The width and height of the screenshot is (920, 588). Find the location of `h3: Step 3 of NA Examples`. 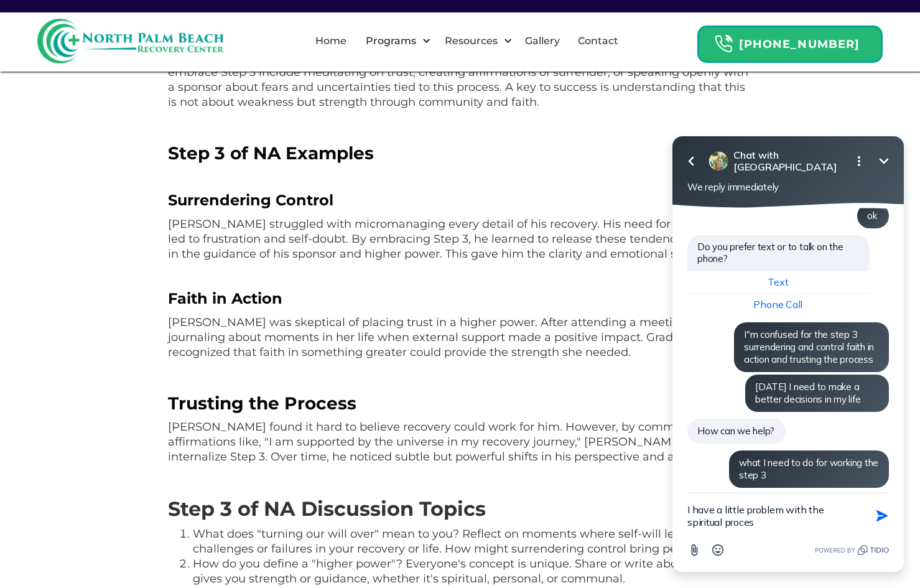

h3: Step 3 of NA Examples is located at coordinates (461, 153).